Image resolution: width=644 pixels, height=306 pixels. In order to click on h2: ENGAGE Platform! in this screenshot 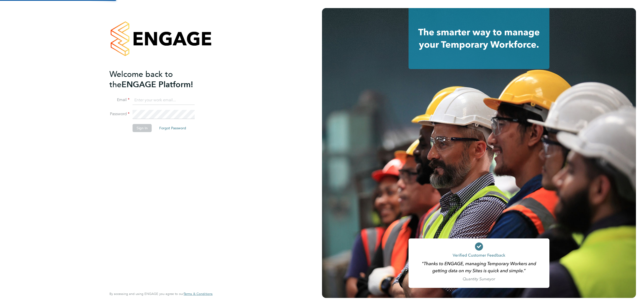, I will do `click(159, 79)`.